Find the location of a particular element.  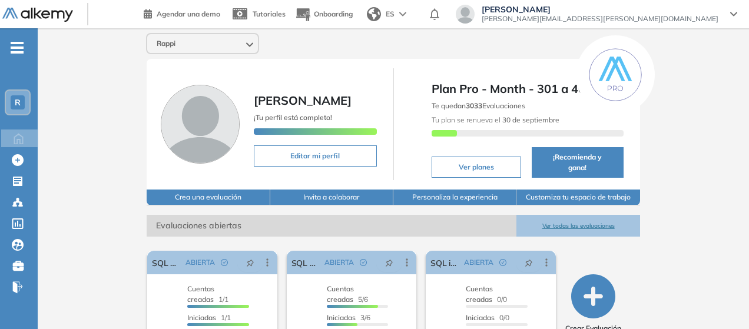

img: arrow is located at coordinates (403, 14).